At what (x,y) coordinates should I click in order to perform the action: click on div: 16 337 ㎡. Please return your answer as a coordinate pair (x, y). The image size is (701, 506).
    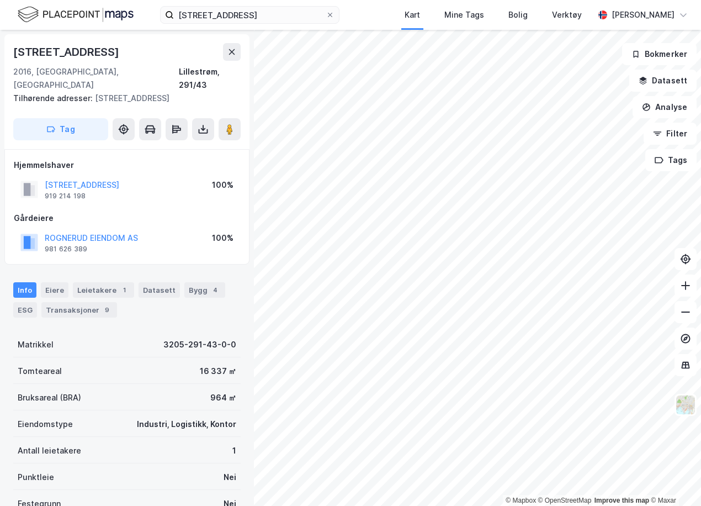
    Looking at the image, I should click on (218, 371).